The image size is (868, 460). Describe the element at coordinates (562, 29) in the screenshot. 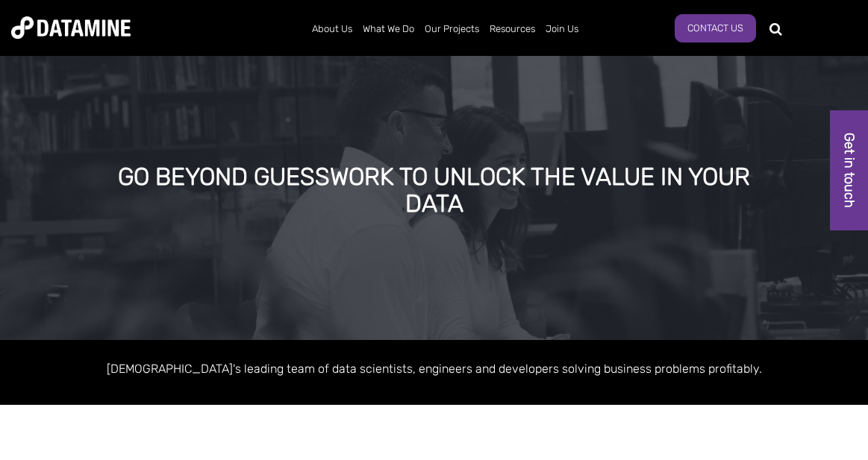

I see `a: Join Us` at that location.